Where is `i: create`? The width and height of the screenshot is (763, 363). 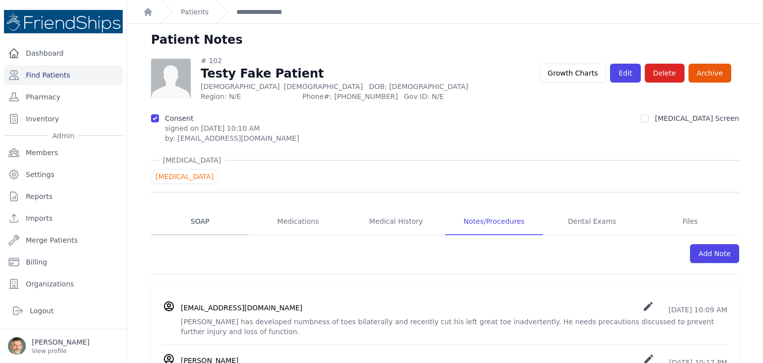 i: create is located at coordinates (649, 306).